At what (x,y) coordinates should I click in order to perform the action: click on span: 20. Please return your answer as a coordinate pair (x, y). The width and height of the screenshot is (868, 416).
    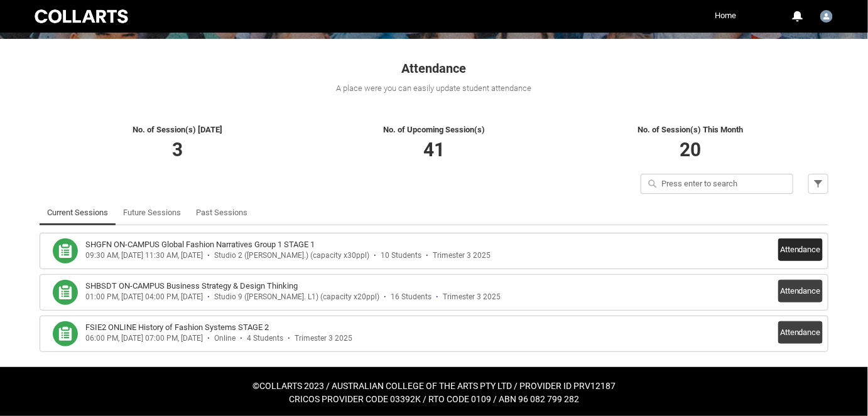
    Looking at the image, I should click on (691, 150).